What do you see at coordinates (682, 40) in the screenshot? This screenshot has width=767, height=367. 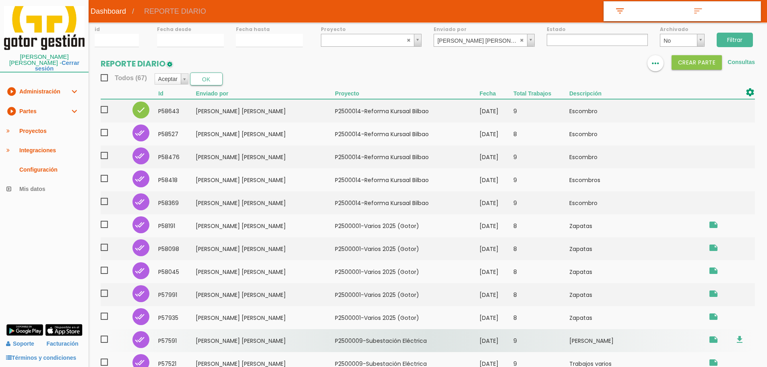 I see `a: No` at bounding box center [682, 40].